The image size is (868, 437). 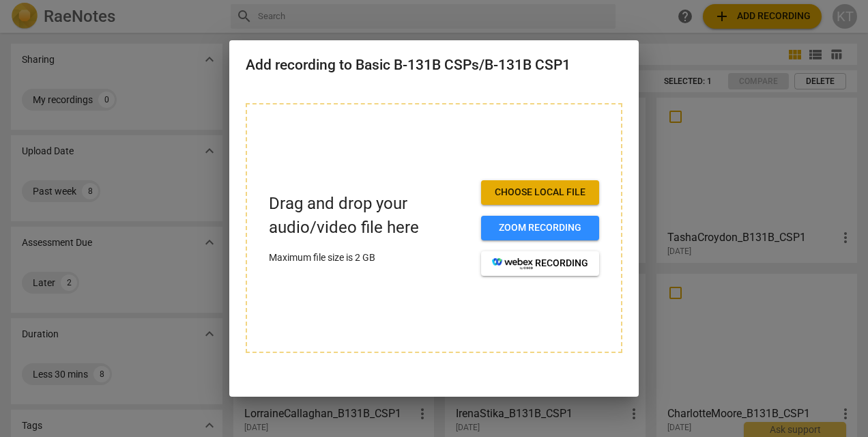 I want to click on h2: Add recording to Basic B-131B CSPs/B-131B CSP1, so click(x=434, y=65).